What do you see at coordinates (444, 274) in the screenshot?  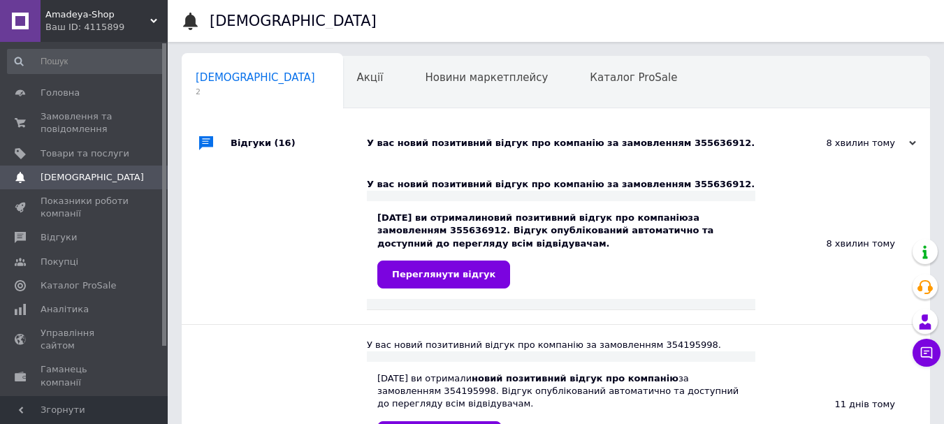 I see `a: Переглянути відгук` at bounding box center [444, 274].